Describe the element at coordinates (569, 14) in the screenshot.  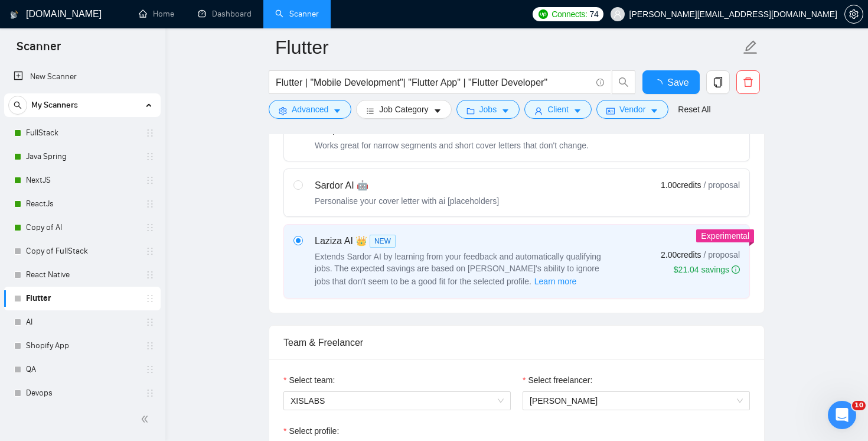
I see `span: Connects:` at that location.